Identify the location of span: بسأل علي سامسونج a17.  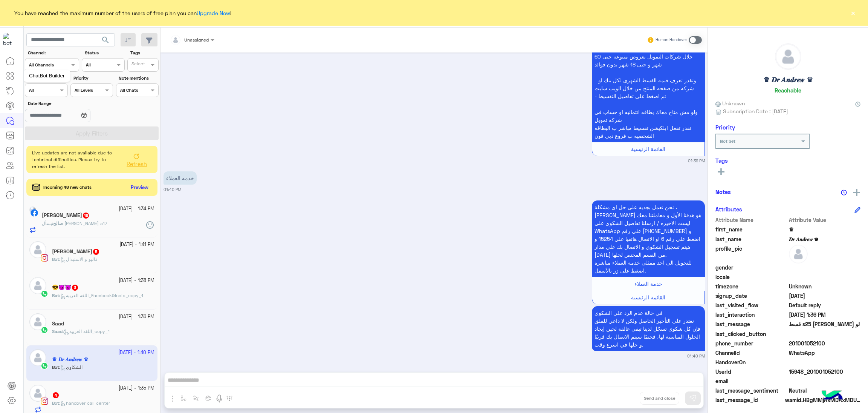
(75, 223).